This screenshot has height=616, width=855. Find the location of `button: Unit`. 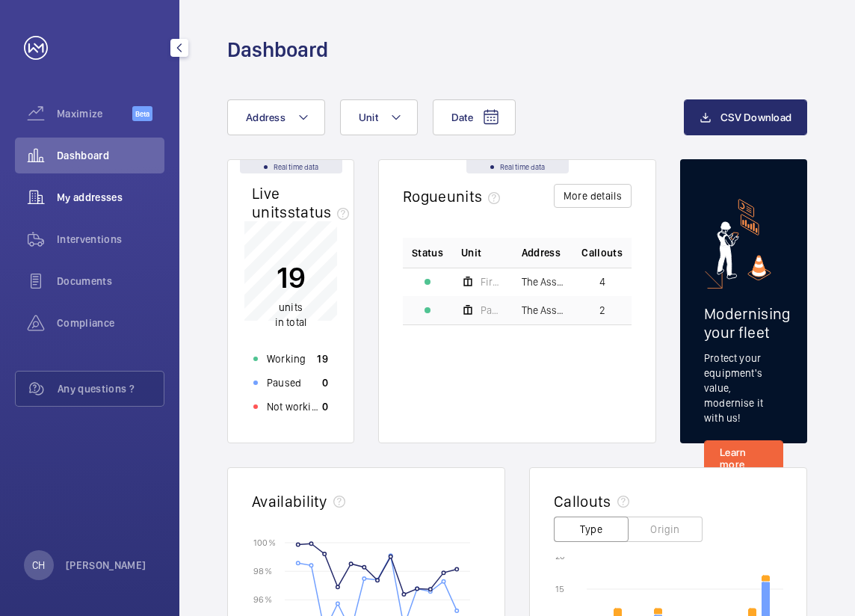

button: Unit is located at coordinates (379, 117).